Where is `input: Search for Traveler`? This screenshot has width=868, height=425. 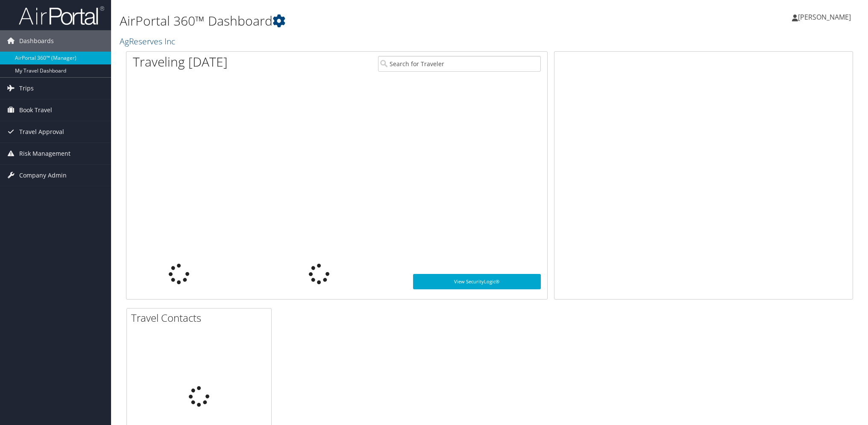 input: Search for Traveler is located at coordinates (459, 64).